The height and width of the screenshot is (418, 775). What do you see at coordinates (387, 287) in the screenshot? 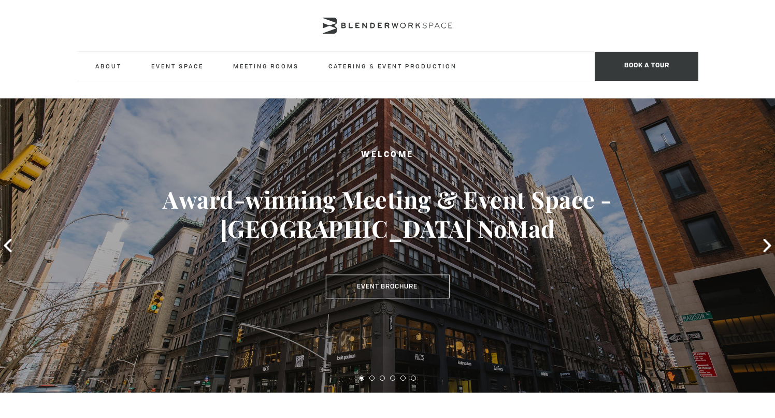
I see `a: Event Brochure` at bounding box center [387, 287].